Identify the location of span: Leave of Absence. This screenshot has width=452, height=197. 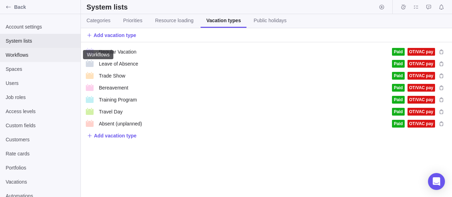
(118, 64).